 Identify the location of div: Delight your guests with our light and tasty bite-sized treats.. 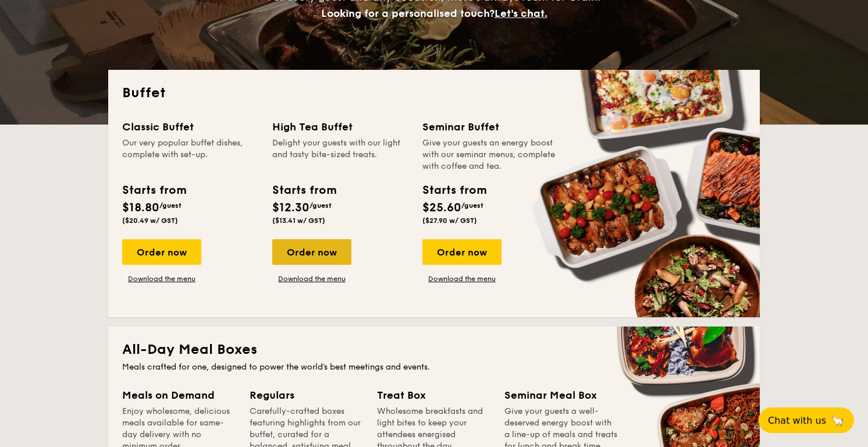
(340, 155).